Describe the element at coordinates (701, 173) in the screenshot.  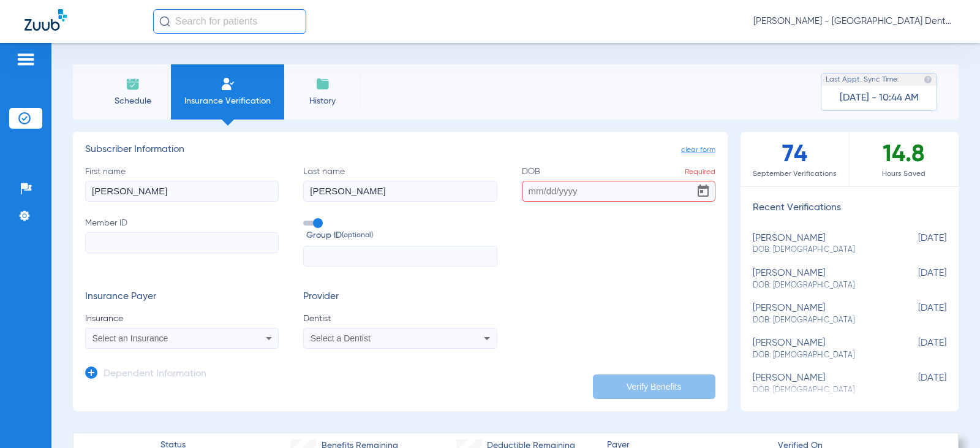
I see `span: Required` at that location.